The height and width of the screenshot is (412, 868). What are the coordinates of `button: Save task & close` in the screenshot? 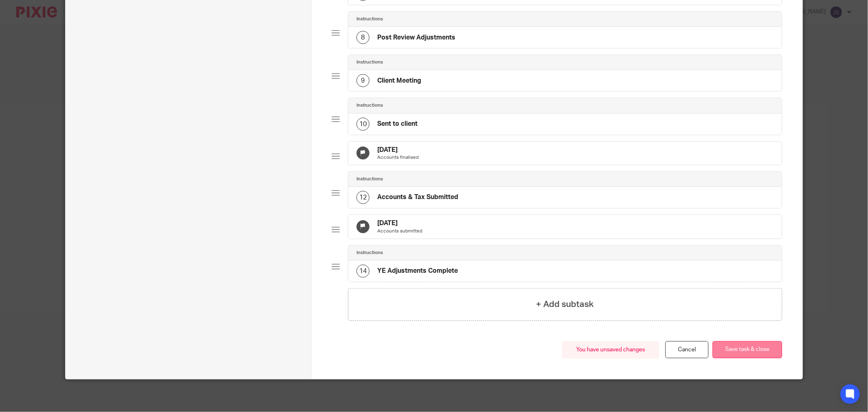 It's located at (747, 350).